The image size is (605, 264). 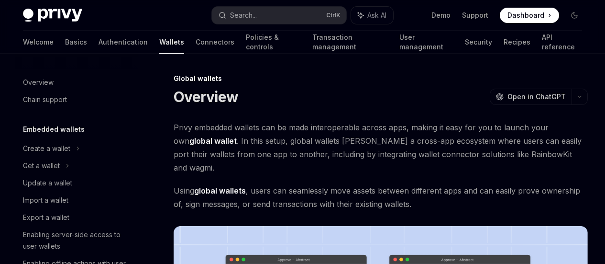 What do you see at coordinates (38, 82) in the screenshot?
I see `div: Overview` at bounding box center [38, 82].